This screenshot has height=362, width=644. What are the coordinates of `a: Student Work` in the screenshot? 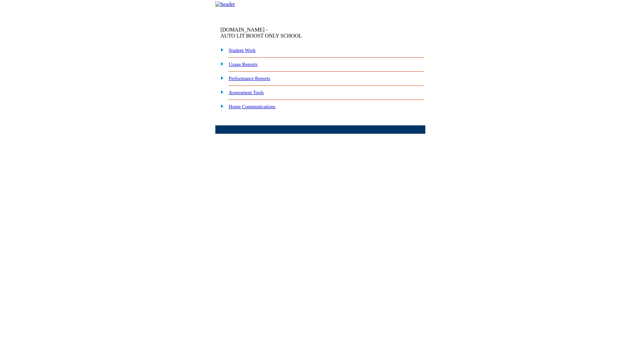 It's located at (242, 51).